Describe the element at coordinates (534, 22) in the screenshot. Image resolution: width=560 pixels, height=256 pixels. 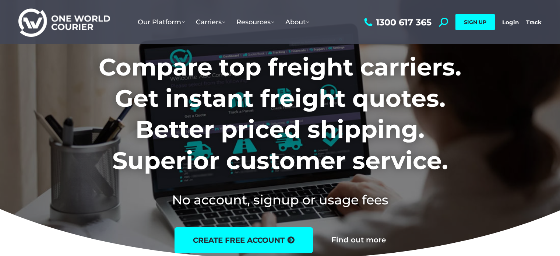
I see `a: Track` at that location.